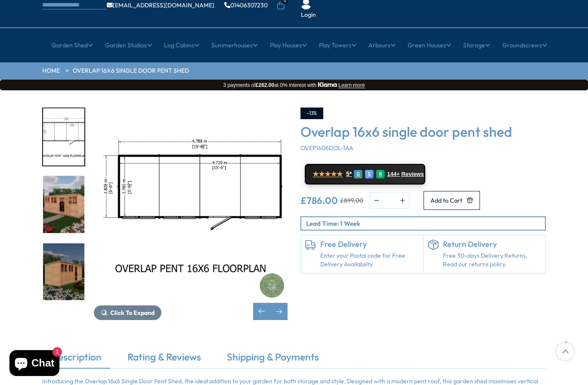 The height and width of the screenshot is (385, 588). Describe the element at coordinates (64, 137) in the screenshot. I see `img: OverlapPent16x6FLOORPLAN_200x200.jpg` at that location.